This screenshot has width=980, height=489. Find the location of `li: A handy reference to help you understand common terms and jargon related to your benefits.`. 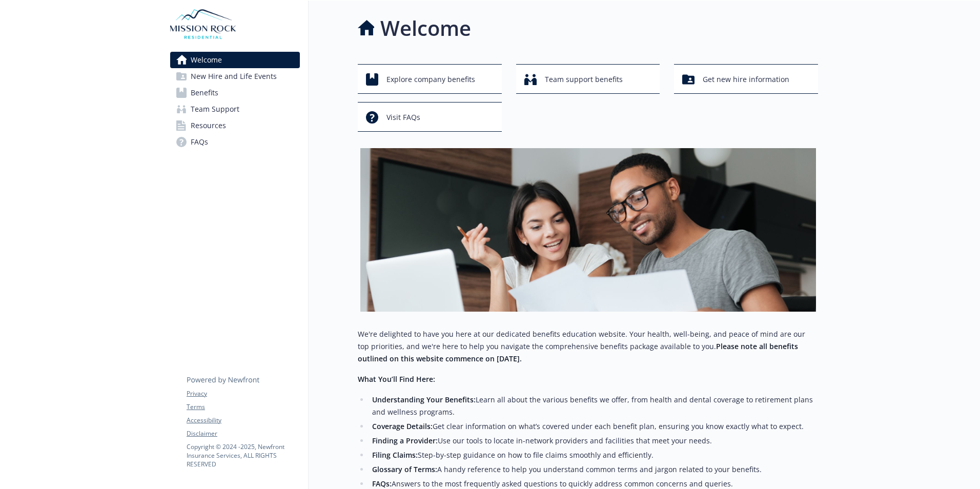

li: A handy reference to help you understand common terms and jargon related to your benefits. is located at coordinates (593, 470).